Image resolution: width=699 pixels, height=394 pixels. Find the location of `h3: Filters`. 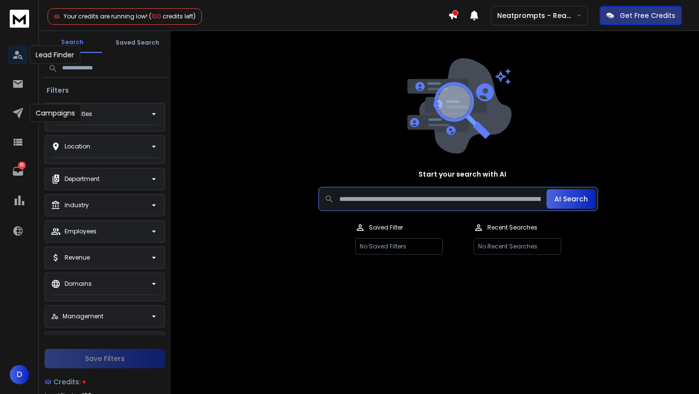

h3: Filters is located at coordinates (58, 90).